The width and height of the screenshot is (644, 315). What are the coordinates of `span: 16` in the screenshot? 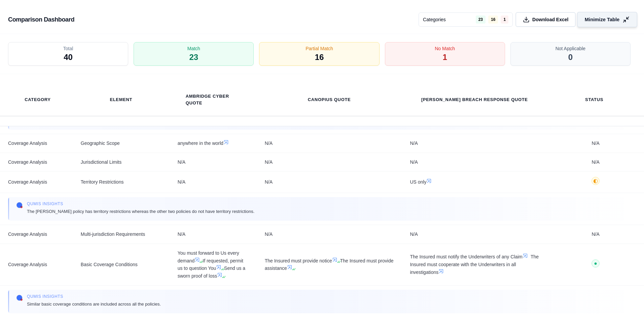 It's located at (320, 57).